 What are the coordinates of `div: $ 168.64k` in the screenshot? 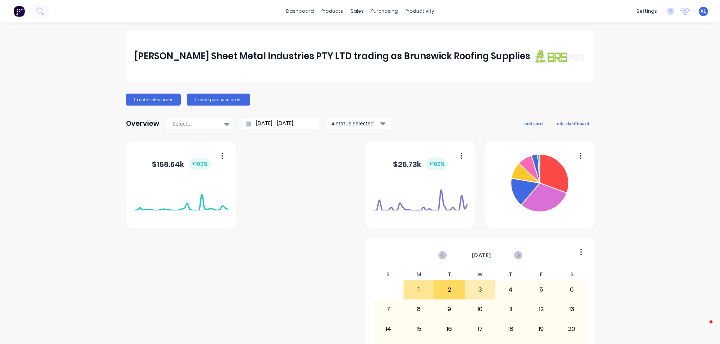 It's located at (181, 164).